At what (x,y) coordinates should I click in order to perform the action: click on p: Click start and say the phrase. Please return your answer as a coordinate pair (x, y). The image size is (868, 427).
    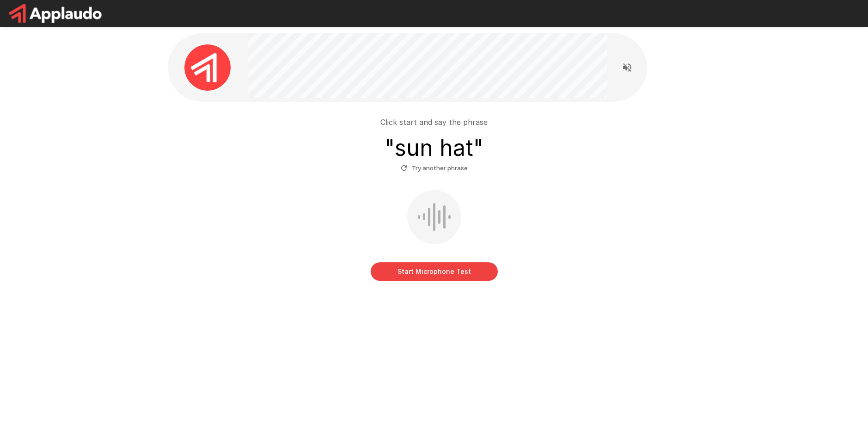
    Looking at the image, I should click on (434, 122).